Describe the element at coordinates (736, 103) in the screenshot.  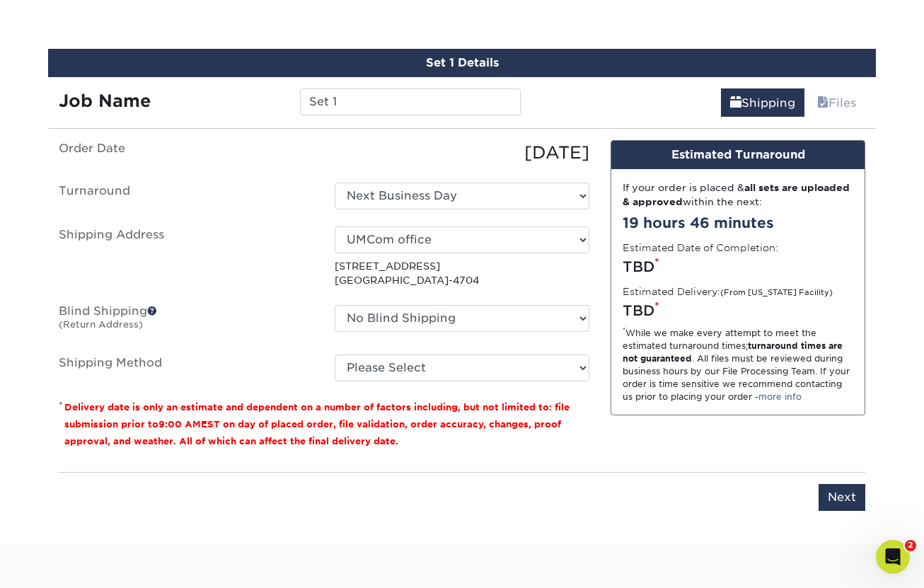
I see `span: shipping` at that location.